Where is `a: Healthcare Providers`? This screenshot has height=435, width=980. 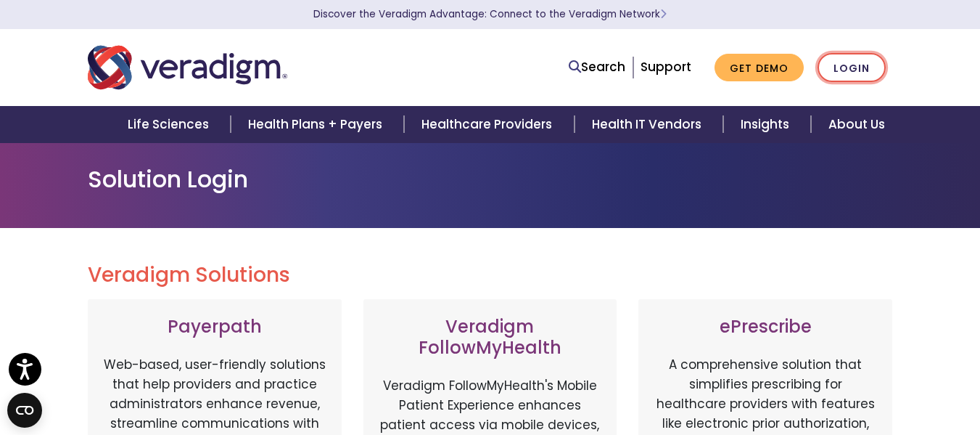
a: Healthcare Providers is located at coordinates (489, 124).